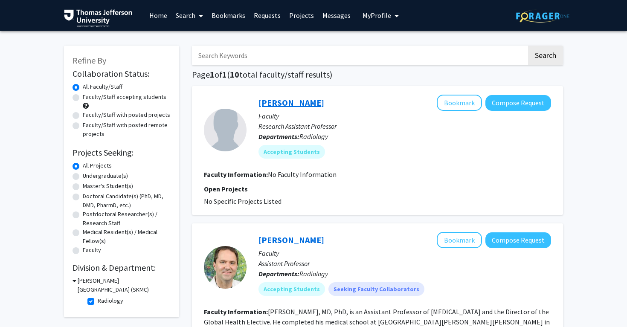 Image resolution: width=627 pixels, height=327 pixels. Describe the element at coordinates (89, 60) in the screenshot. I see `span: Refine By` at that location.